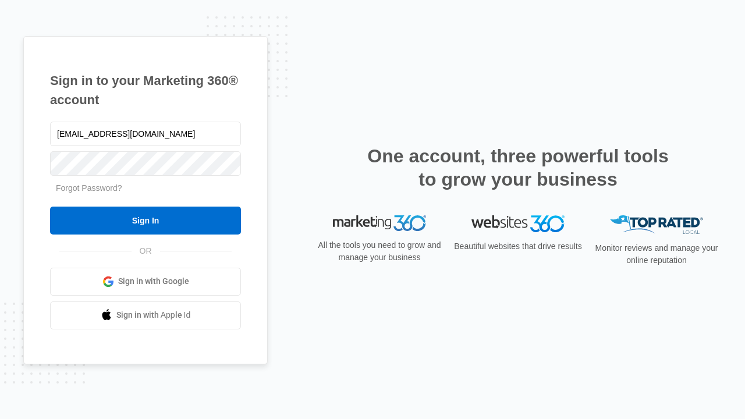  Describe the element at coordinates (146, 90) in the screenshot. I see `h1: Sign in to your Marketing 360® account` at that location.